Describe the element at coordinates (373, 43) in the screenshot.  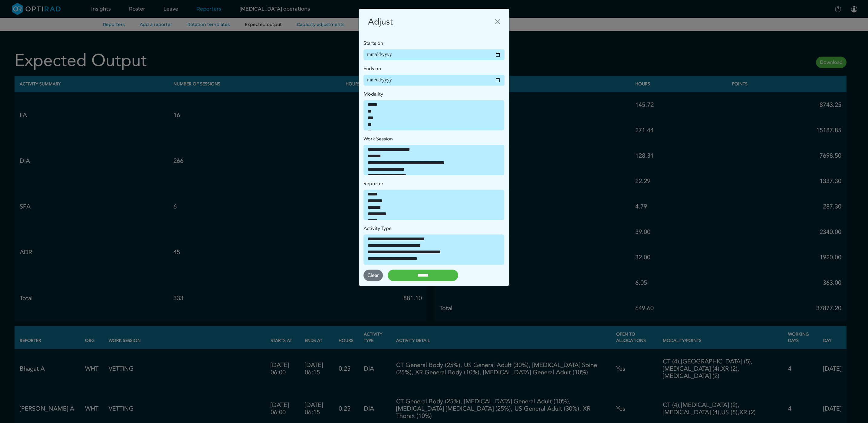
I see `label: Starts on` at that location.